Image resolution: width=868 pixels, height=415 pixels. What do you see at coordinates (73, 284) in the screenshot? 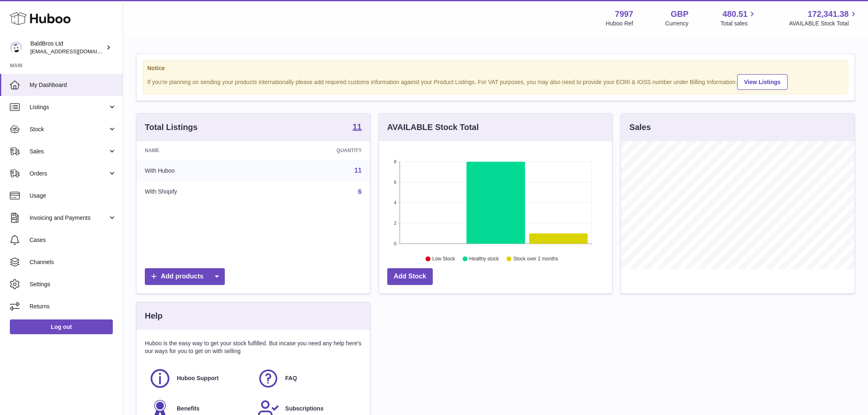
I see `span: Settings` at bounding box center [73, 284].